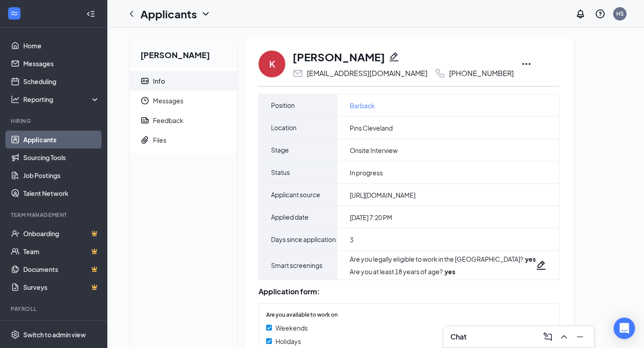  Describe the element at coordinates (183, 101) in the screenshot. I see `a: ClockMessages` at that location.